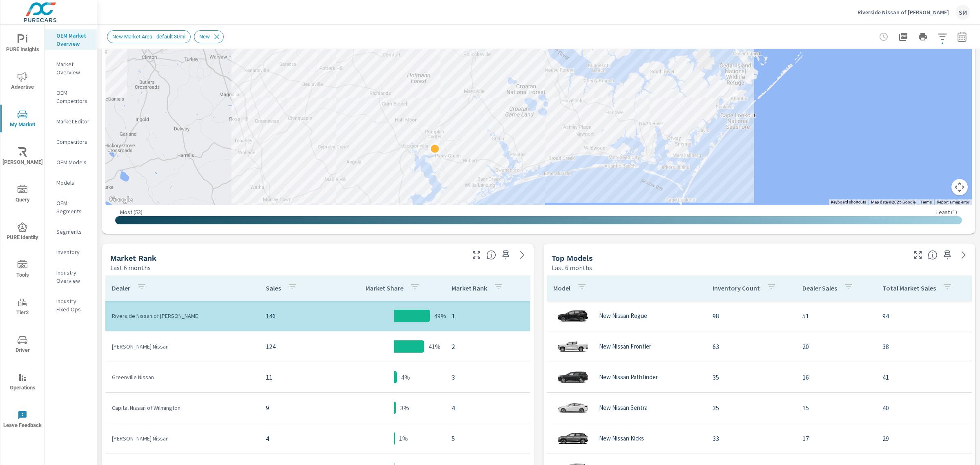 Image resolution: width=980 pixels, height=465 pixels. Describe the element at coordinates (73, 277) in the screenshot. I see `p: Industry Overview` at that location.